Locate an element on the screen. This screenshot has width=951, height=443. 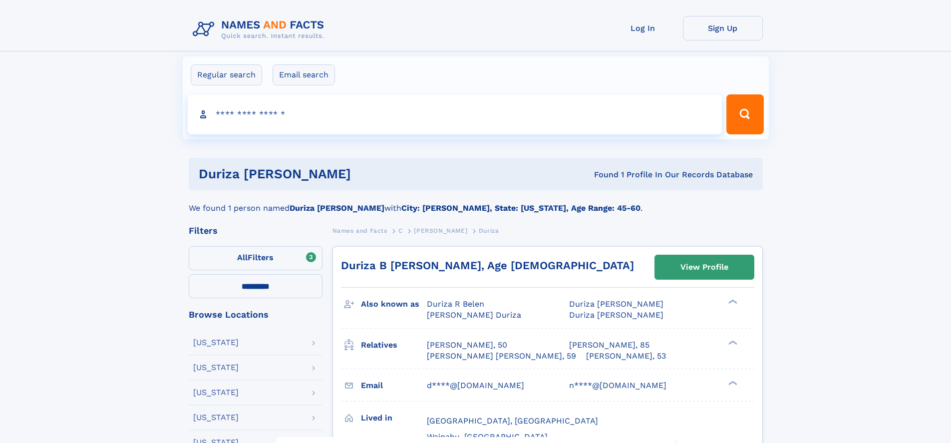
label: Filters is located at coordinates (256, 258).